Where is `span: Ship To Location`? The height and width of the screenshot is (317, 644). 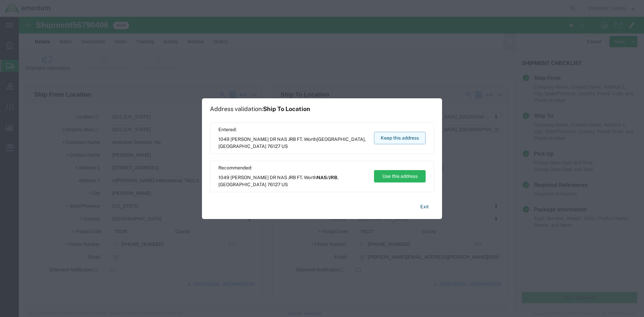
span: Ship To Location is located at coordinates (286, 109).